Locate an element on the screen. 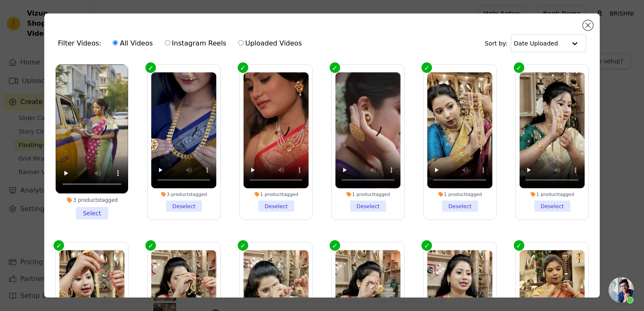 The width and height of the screenshot is (644, 311). label: All Videos is located at coordinates (132, 44).